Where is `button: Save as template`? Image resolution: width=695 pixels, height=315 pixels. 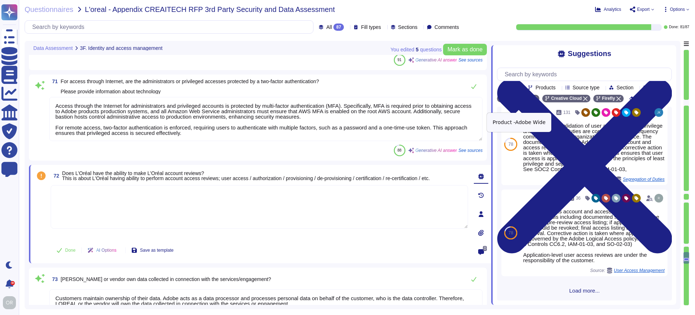
button: Save as template is located at coordinates (152, 250).